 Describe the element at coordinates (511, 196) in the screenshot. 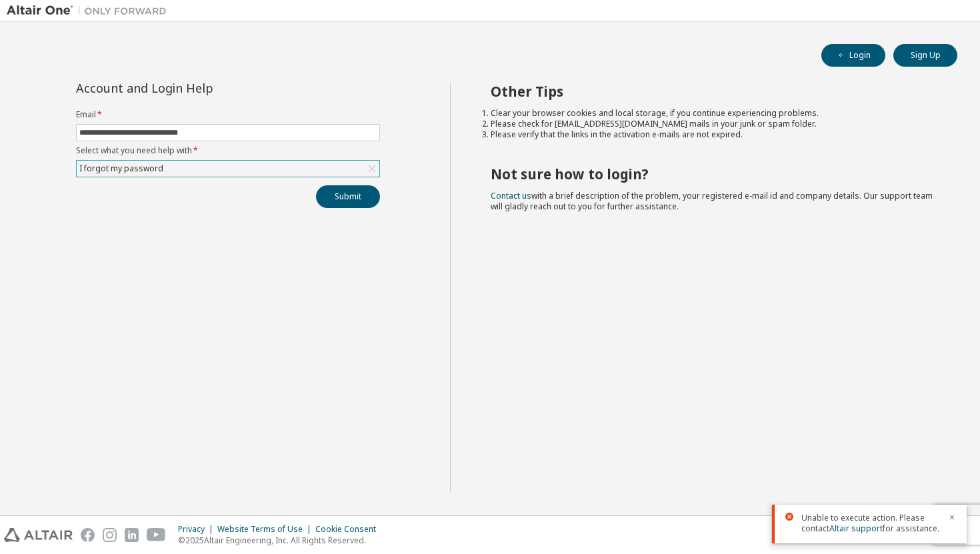

I see `a: Contact us` at that location.